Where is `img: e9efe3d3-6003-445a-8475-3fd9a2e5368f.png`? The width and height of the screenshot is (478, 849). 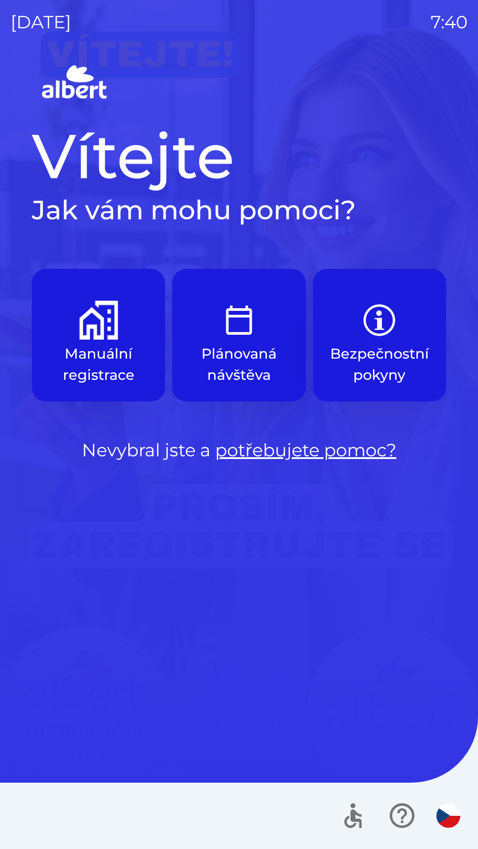
img: e9efe3d3-6003-445a-8475-3fd9a2e5368f.png is located at coordinates (239, 320).